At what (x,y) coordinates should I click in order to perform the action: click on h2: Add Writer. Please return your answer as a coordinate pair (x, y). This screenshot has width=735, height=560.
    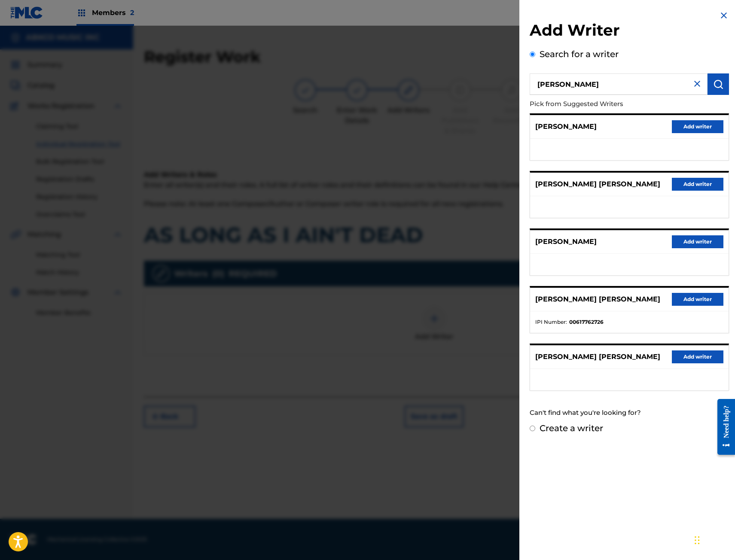
    Looking at the image, I should click on (629, 32).